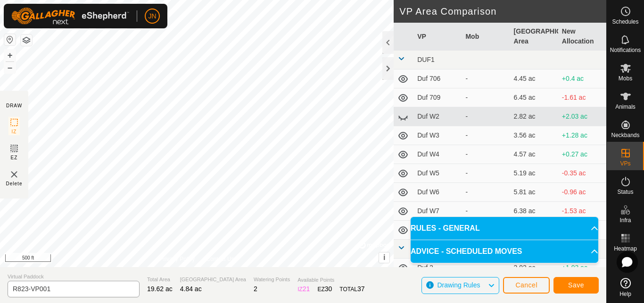  Describe the element at coordinates (384, 257) in the screenshot. I see `button: i` at that location.